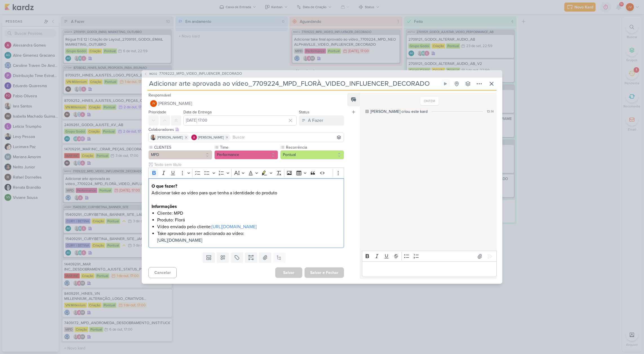  What do you see at coordinates (294, 84) in the screenshot?
I see `input: Kard Sem Título` at bounding box center [294, 84].